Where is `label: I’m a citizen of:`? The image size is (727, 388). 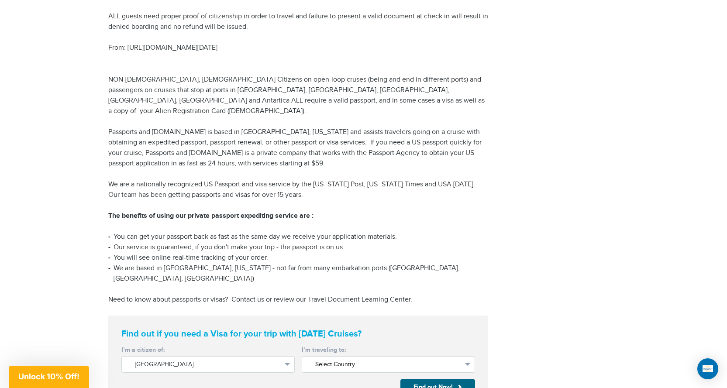 label: I’m a citizen of: is located at coordinates (208, 350).